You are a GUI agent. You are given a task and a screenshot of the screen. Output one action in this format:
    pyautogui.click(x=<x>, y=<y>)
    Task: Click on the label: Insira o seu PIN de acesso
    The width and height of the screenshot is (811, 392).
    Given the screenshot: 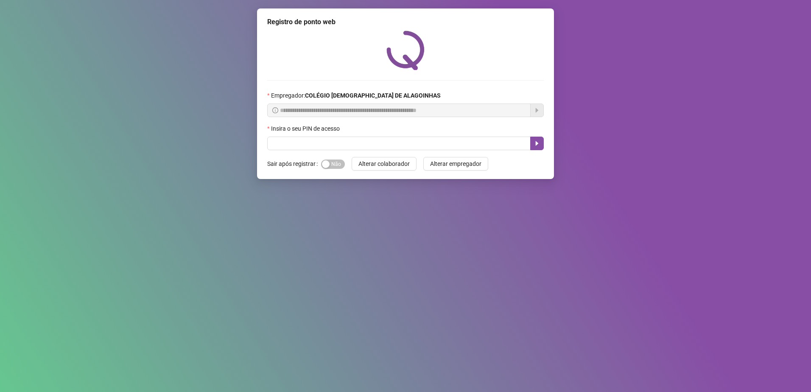 What is the action you would take?
    pyautogui.click(x=306, y=128)
    